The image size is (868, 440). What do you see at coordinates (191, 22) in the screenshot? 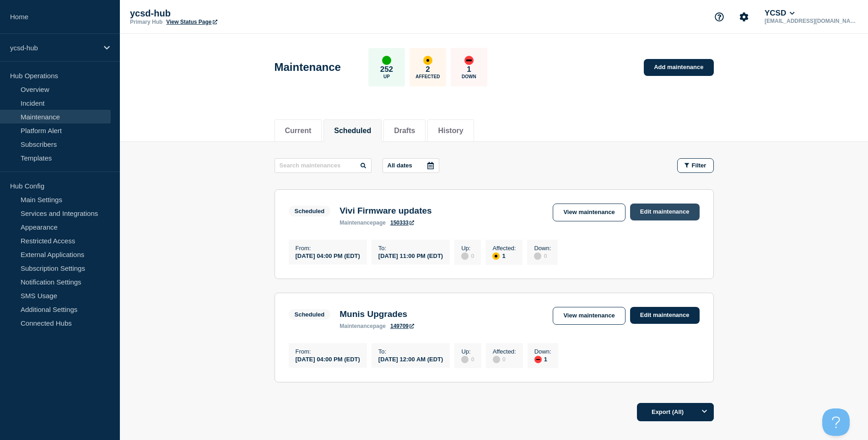
I see `a: View Status Page` at bounding box center [191, 22].